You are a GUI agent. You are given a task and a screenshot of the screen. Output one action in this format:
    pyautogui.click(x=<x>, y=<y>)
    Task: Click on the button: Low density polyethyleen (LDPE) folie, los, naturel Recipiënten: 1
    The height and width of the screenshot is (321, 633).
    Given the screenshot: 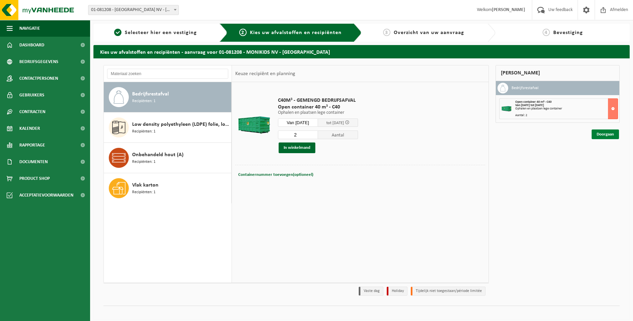 What is the action you would take?
    pyautogui.click(x=168, y=128)
    